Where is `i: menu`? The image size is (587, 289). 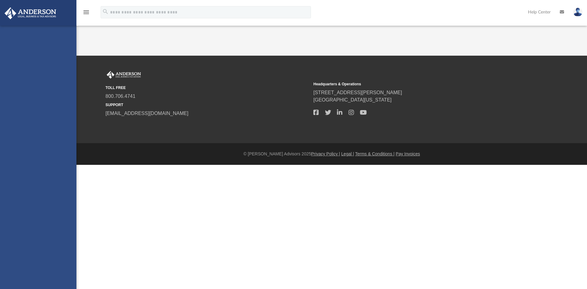
i: menu is located at coordinates (86, 12).